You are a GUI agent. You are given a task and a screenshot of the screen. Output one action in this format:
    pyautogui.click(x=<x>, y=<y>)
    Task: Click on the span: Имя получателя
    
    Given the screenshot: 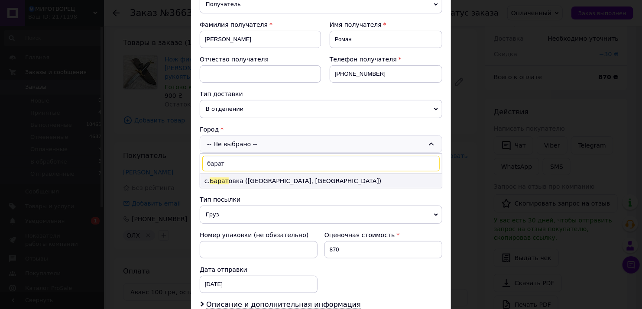 What is the action you would take?
    pyautogui.click(x=356, y=25)
    